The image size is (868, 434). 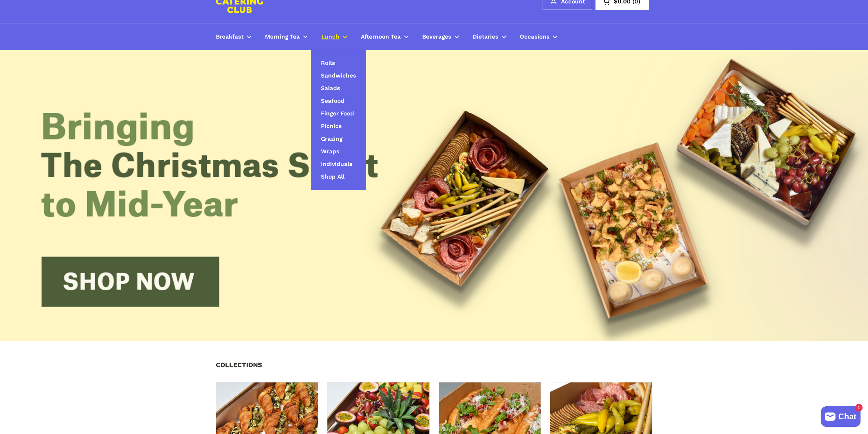 What do you see at coordinates (337, 164) in the screenshot?
I see `span: Individuals` at bounding box center [337, 164].